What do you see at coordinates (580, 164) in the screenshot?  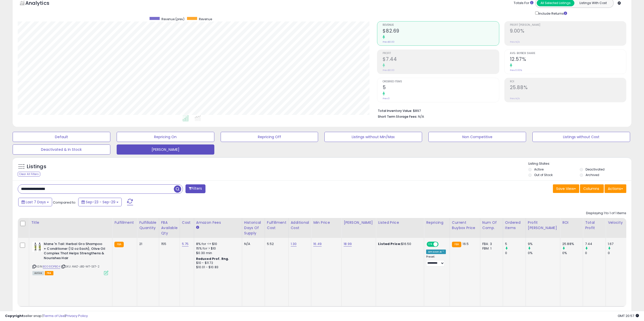 I see `p: Listing States:` at bounding box center [580, 164].